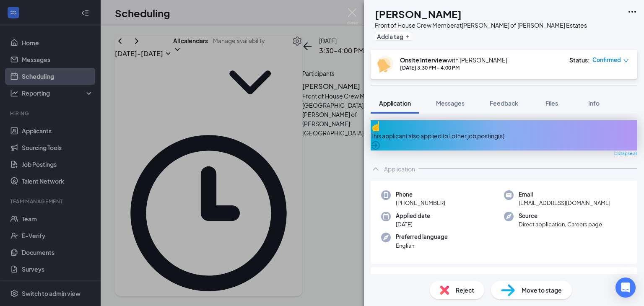 This screenshot has width=644, height=306. Describe the element at coordinates (465, 291) in the screenshot. I see `span: Reject` at that location.